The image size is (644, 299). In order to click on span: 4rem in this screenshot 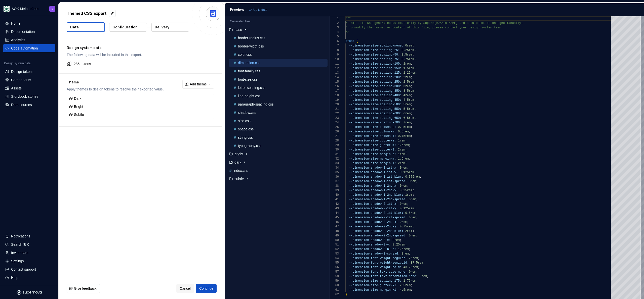, I will do `click(407, 96)`.